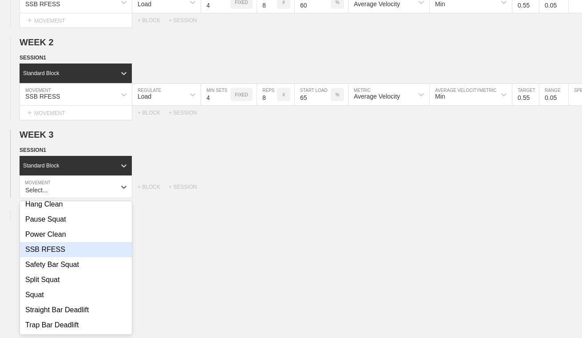  Describe the element at coordinates (36, 134) in the screenshot. I see `span: WEEK 3` at that location.